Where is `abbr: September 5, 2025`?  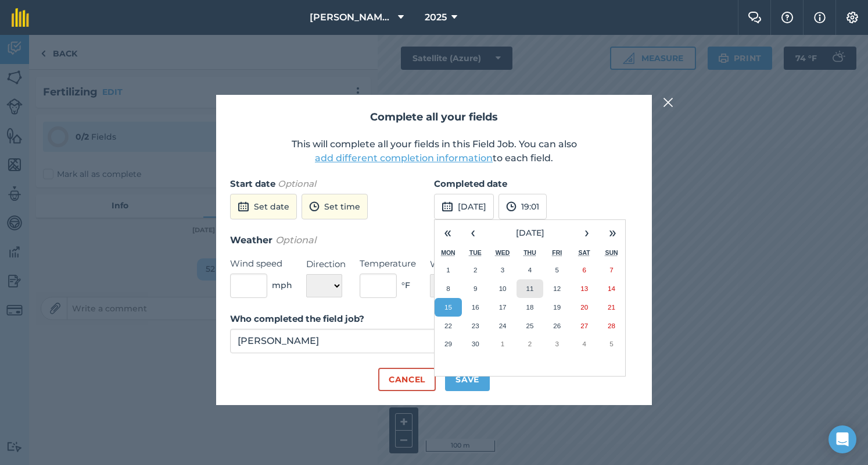 abbr: September 5, 2025 is located at coordinates (557, 269).